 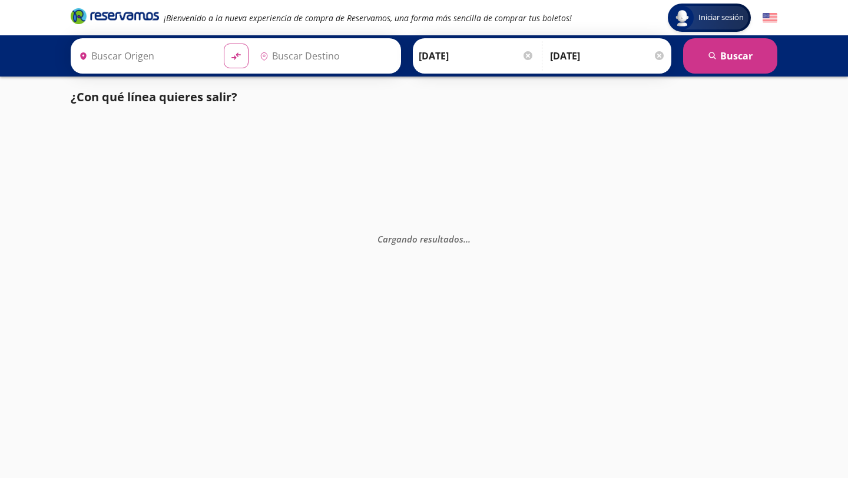 What do you see at coordinates (770, 18) in the screenshot?
I see `button: English` at bounding box center [770, 18].